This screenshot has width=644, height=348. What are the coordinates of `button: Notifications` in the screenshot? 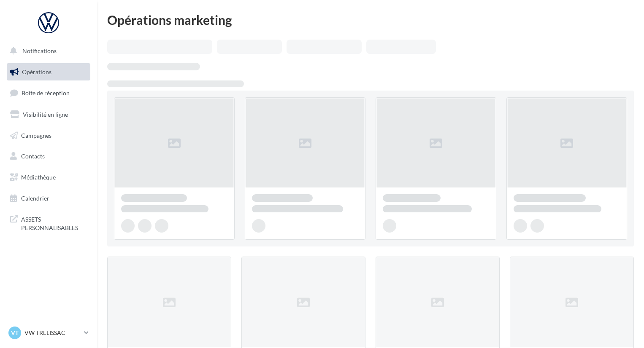 It's located at (47, 51).